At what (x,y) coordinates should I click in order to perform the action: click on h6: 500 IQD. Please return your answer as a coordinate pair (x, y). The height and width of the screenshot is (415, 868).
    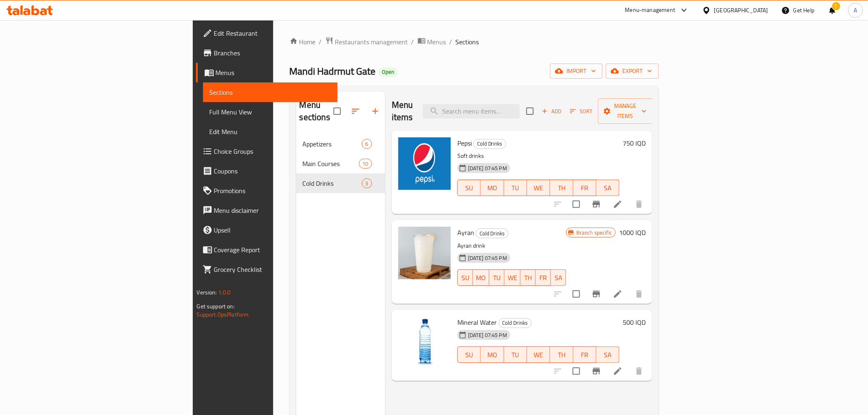
    Looking at the image, I should click on (634, 323).